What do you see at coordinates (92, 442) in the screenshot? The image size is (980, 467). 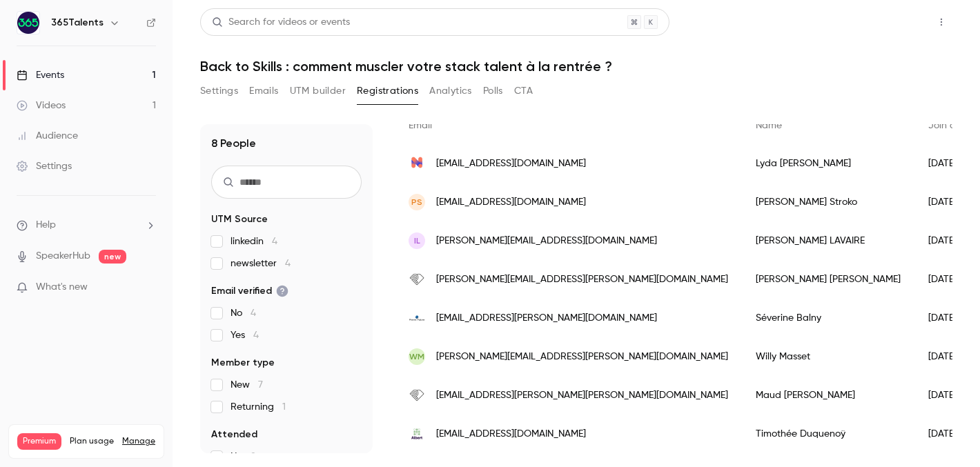 I see `span: Plan usage` at bounding box center [92, 442].